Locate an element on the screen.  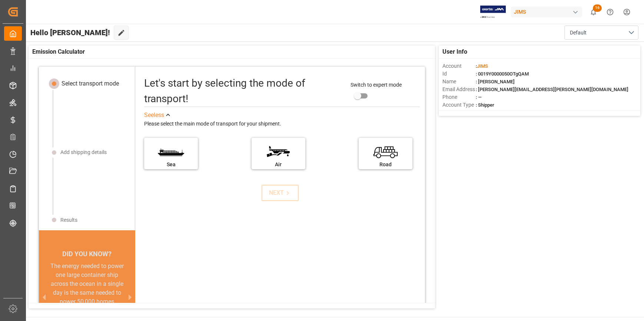
div: Road is located at coordinates (386, 165).